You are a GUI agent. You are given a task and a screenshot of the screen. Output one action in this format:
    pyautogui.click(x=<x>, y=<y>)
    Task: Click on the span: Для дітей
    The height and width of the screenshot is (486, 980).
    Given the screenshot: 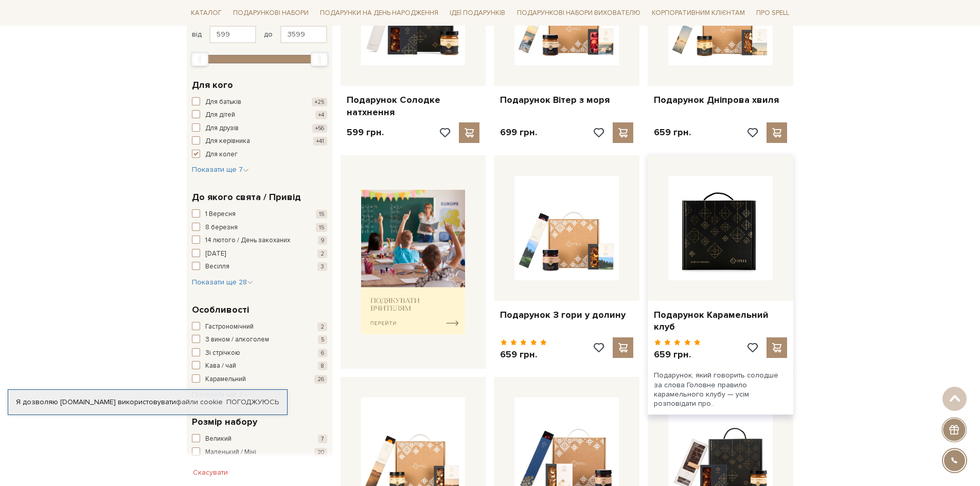 What is the action you would take?
    pyautogui.click(x=220, y=115)
    